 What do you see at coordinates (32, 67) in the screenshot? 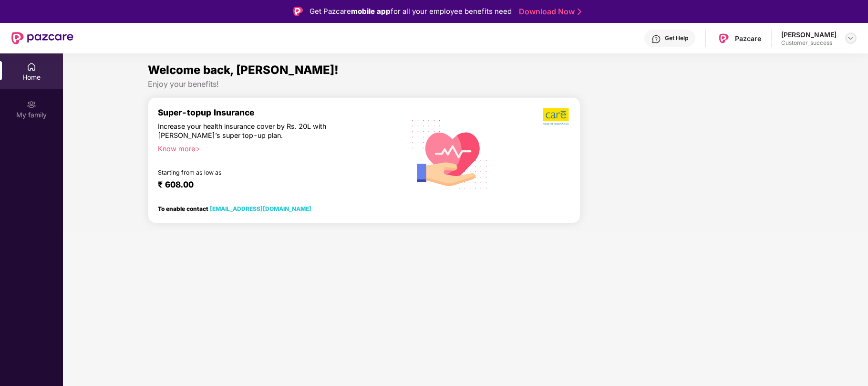
I see `img: svg+xml;base64,PHN2ZyBpZD0iSG9tZSIgeG1sbnM9Imh0dHA6Ly93d3cudzMub3JnLzIwMDAvc3ZnIiB3aWR0aD0iMjAiIG...` at bounding box center [32, 67].